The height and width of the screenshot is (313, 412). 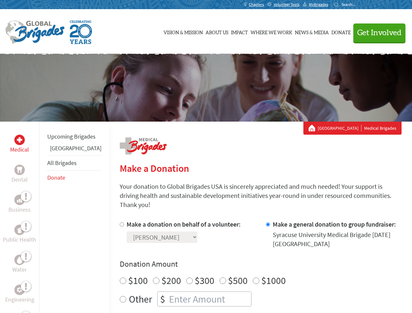 What do you see at coordinates (20, 200) in the screenshot?
I see `div: Business` at bounding box center [20, 200].